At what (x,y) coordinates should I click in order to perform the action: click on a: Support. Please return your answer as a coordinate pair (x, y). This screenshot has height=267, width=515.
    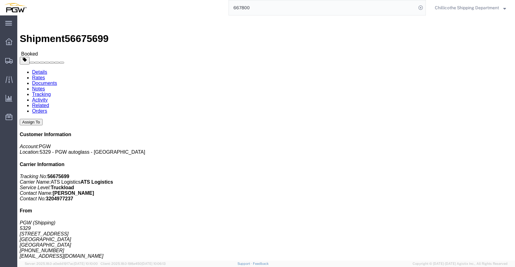
    Looking at the image, I should click on (245, 263).